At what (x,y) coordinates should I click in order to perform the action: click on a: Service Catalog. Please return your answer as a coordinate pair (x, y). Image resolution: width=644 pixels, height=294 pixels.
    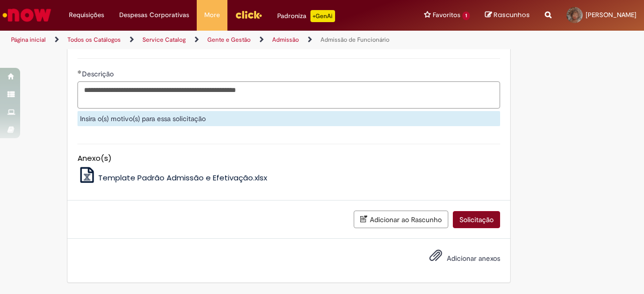
    Looking at the image, I should click on (164, 40).